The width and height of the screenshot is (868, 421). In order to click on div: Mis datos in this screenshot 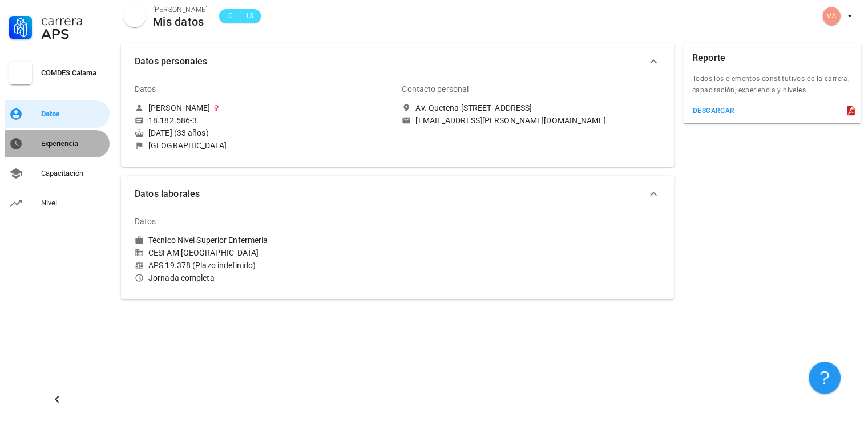, I will do `click(181, 21)`.